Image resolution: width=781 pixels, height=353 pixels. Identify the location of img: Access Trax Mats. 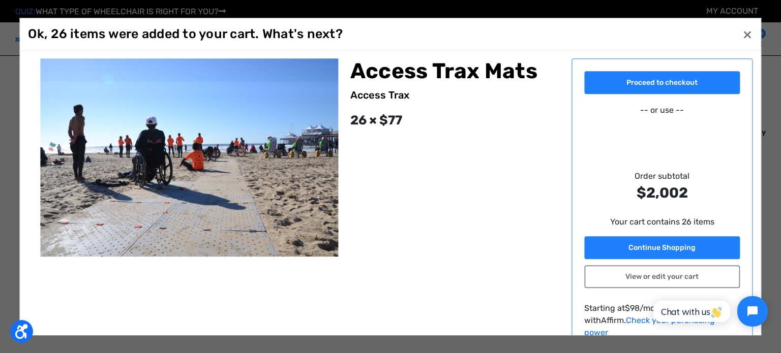
(189, 158).